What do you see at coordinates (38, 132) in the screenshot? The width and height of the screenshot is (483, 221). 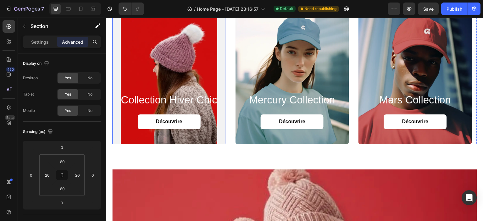 I see `div: Spacing (px)` at bounding box center [38, 132].